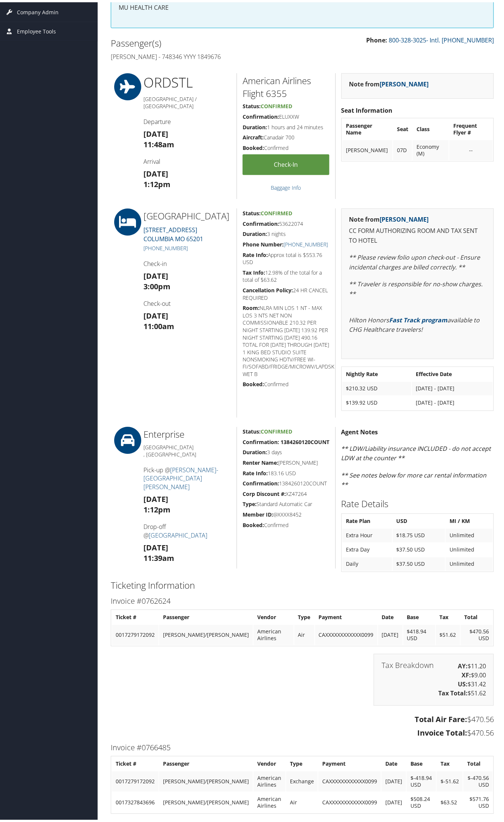  I want to click on h5: 12.98% of the total for a total of $63.62, so click(286, 274).